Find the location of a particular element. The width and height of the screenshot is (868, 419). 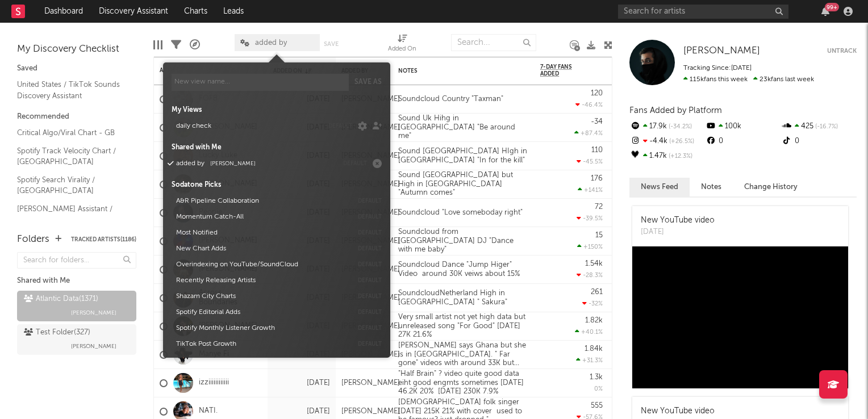

div: -4.4k is located at coordinates (667, 141).